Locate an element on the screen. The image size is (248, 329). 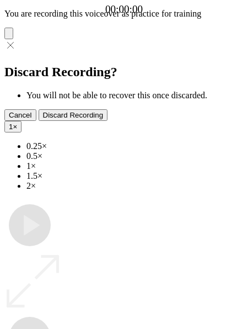
button: Discard Recording is located at coordinates (73, 115).